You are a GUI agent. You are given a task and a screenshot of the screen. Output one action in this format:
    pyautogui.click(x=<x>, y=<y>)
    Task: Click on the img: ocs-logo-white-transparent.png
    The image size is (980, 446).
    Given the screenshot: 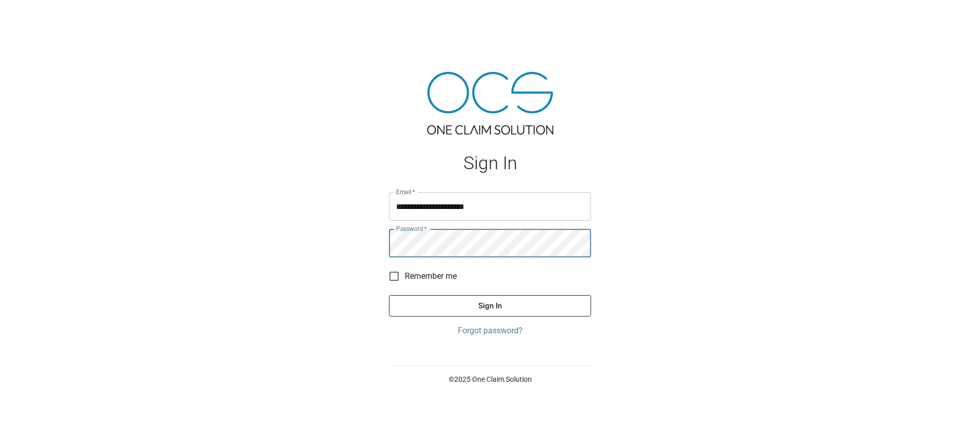 What is the action you would take?
    pyautogui.click(x=33, y=16)
    